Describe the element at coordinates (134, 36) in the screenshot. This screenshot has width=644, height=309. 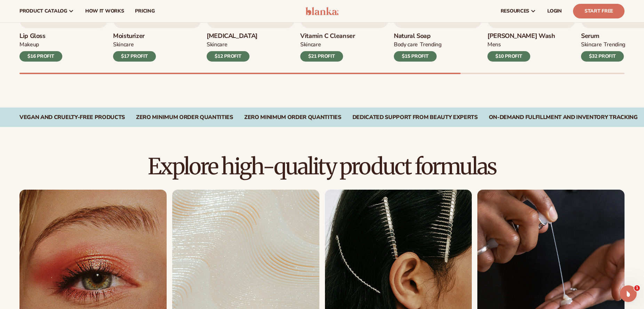
I see `h3: Moisturizer` at that location.